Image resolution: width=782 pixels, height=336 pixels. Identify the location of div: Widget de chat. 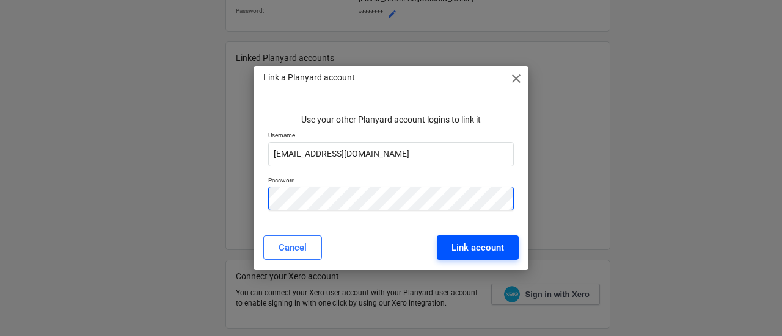
(751, 307).